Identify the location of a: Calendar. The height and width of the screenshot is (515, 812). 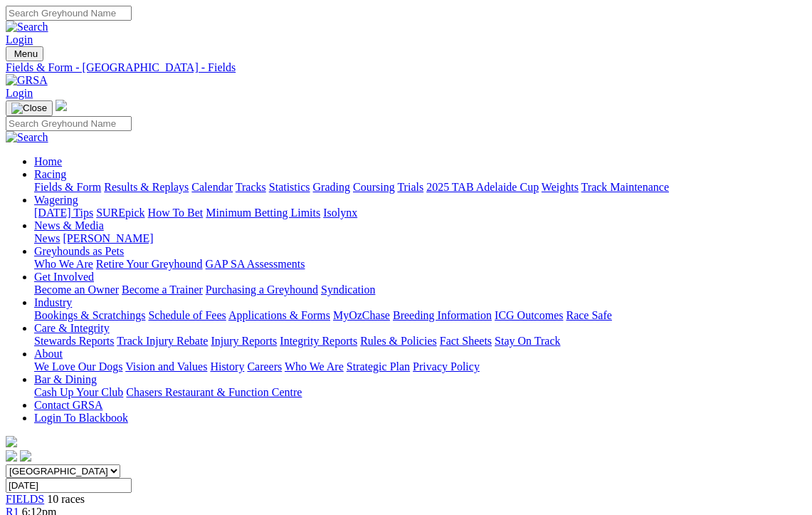
(212, 186).